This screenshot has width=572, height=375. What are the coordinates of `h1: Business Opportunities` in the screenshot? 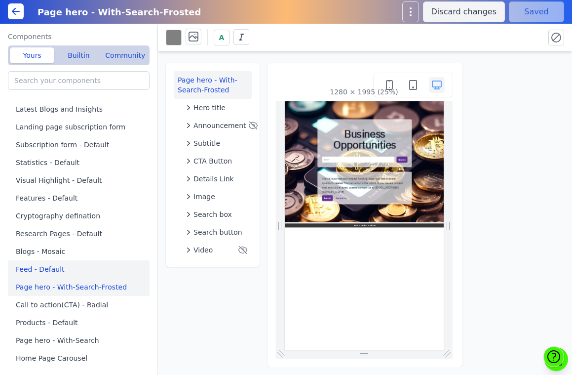 It's located at (316, 149).